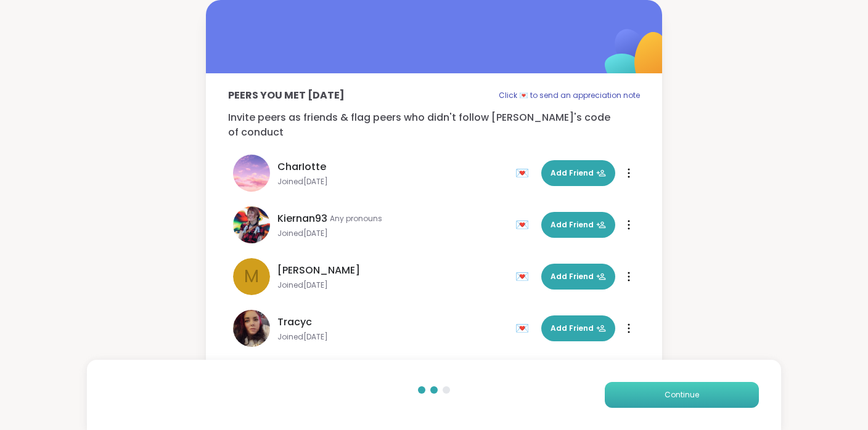 Image resolution: width=868 pixels, height=430 pixels. Describe the element at coordinates (295, 322) in the screenshot. I see `span: Tracyc` at that location.